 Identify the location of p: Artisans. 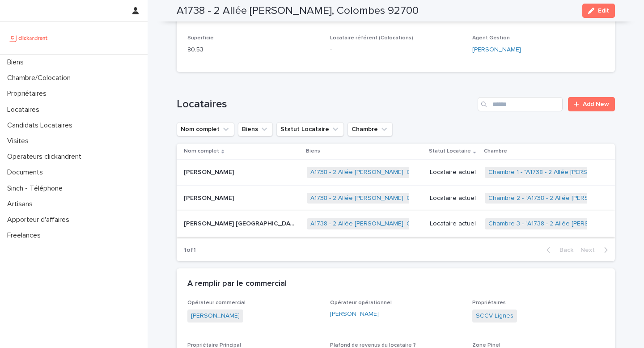
(22, 204).